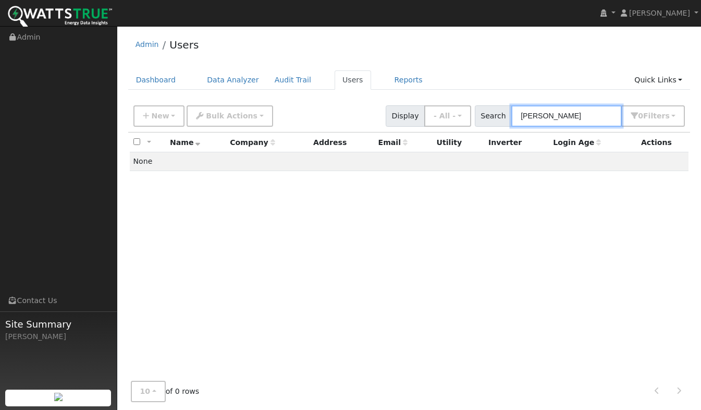 This screenshot has height=410, width=701. What do you see at coordinates (667, 116) in the screenshot?
I see `span: s` at bounding box center [667, 116].